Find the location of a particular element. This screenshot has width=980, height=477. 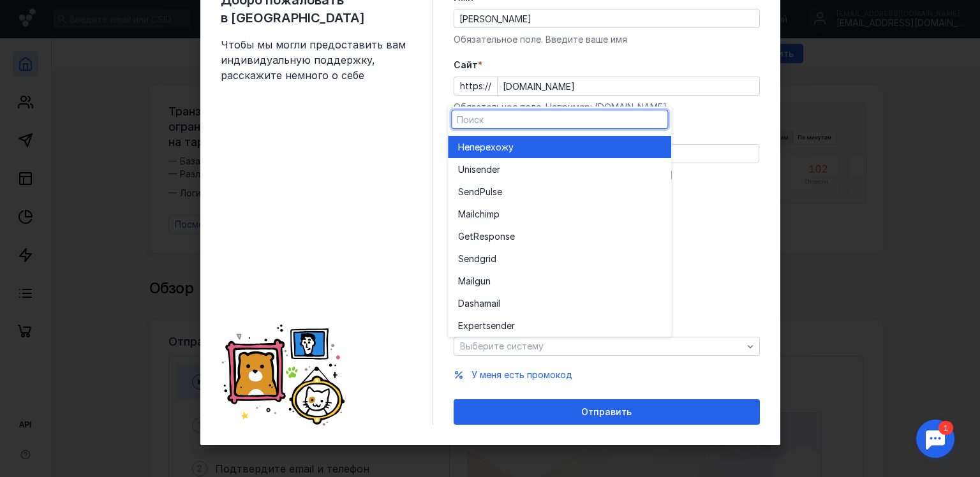

span: G is located at coordinates (461, 236).